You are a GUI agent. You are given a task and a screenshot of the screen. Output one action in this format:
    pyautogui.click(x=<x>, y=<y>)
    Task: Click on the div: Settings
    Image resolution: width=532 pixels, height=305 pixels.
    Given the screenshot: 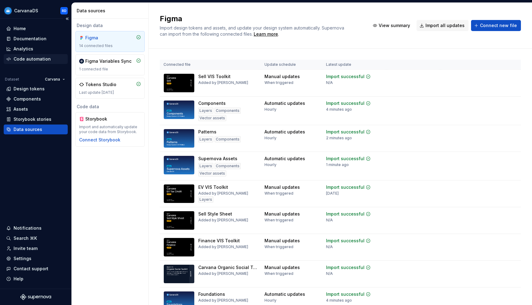 What is the action you would take?
    pyautogui.click(x=22, y=259)
    